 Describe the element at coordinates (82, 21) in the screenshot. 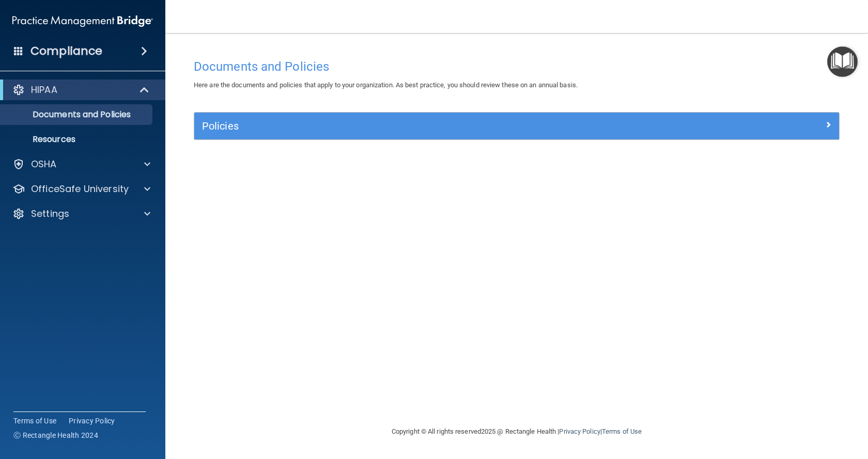

I see `img: PMB logo` at that location.